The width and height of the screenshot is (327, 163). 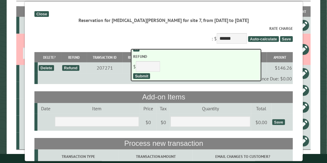 What do you see at coordinates (148, 109) in the screenshot?
I see `td: Price` at bounding box center [148, 109].